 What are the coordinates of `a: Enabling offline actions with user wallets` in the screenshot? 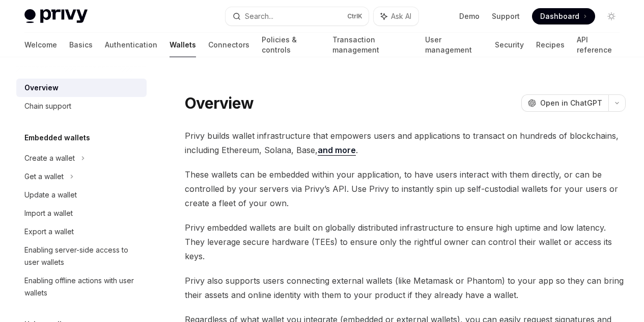 It's located at (82, 286).